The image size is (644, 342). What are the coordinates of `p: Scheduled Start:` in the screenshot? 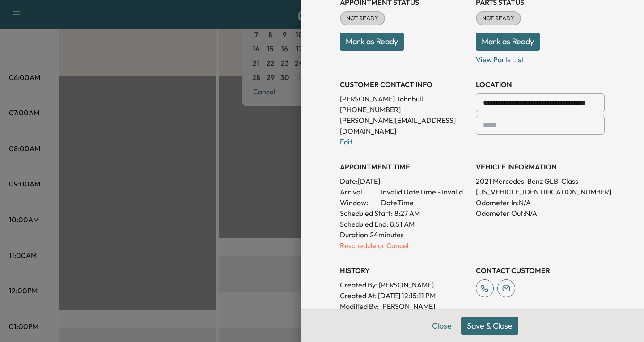 It's located at (366, 213).